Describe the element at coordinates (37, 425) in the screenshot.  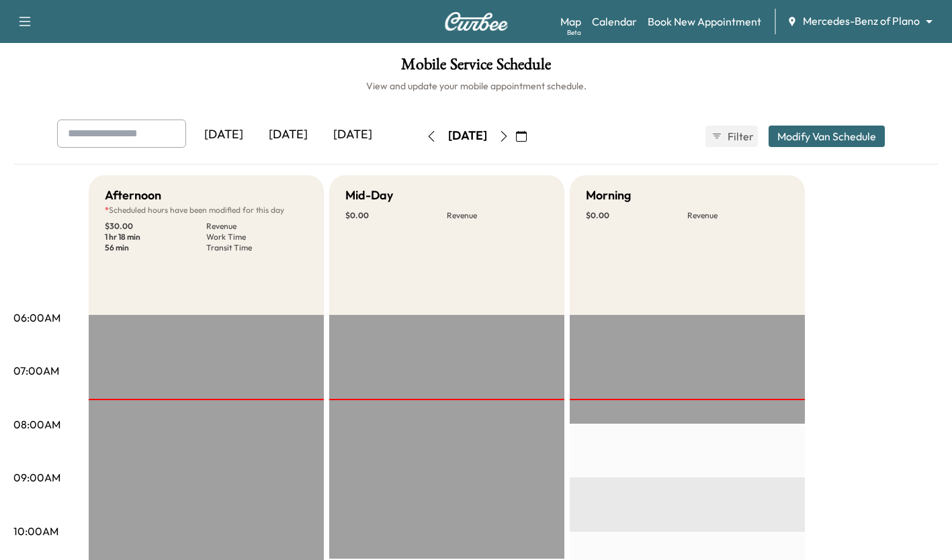
I see `p: 08:00AM` at that location.